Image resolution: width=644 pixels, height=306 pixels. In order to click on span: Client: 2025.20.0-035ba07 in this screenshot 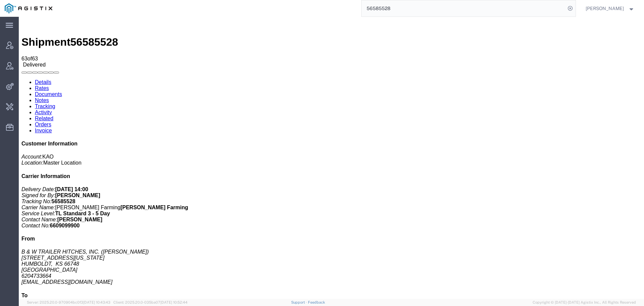, I will do `click(151, 302)`.